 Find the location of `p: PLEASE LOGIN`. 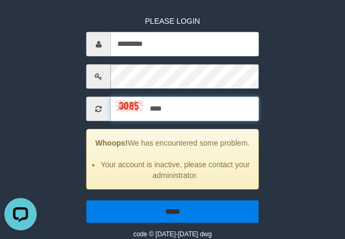

p: PLEASE LOGIN is located at coordinates (172, 21).